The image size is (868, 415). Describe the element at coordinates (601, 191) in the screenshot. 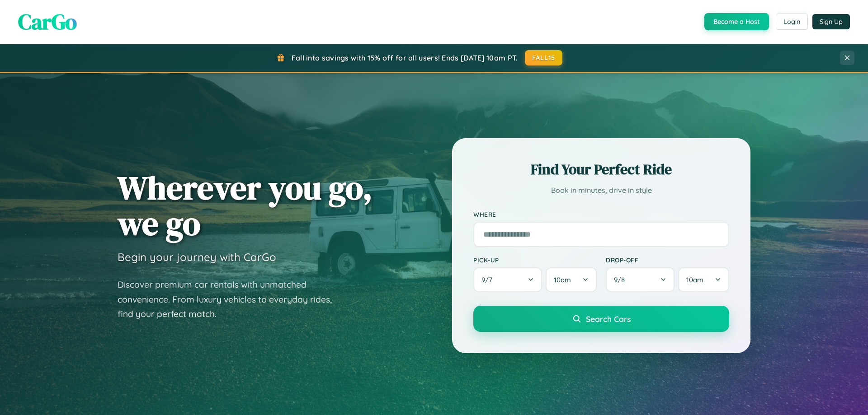

I see `p: Book in minutes, drive in style` at that location.